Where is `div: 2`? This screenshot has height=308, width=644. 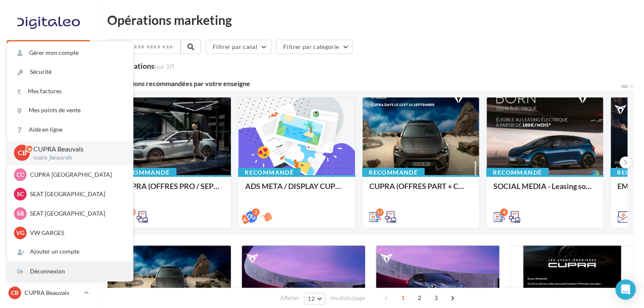 div: 2 is located at coordinates (256, 212).